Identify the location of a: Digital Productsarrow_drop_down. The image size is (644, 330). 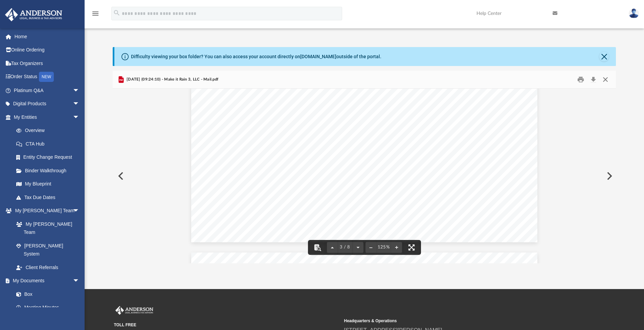
(47, 104).